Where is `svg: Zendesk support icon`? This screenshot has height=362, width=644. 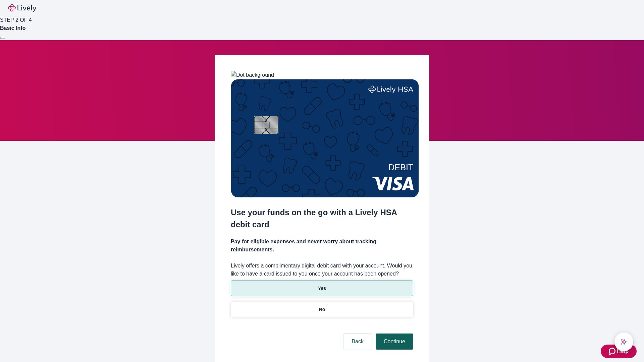 svg: Zendesk support icon is located at coordinates (613, 351).